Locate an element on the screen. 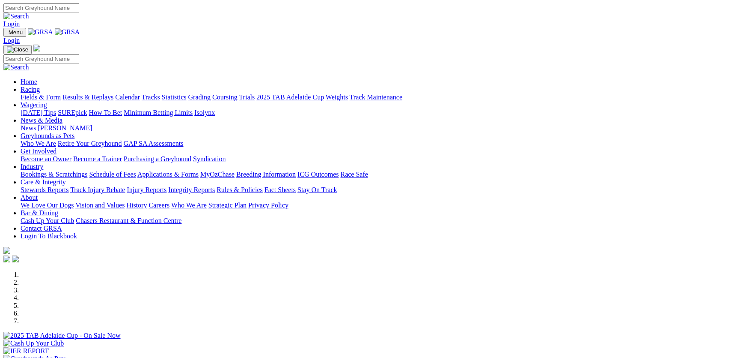 This screenshot has height=358, width=755. a: Care & Integrity is located at coordinates (43, 182).